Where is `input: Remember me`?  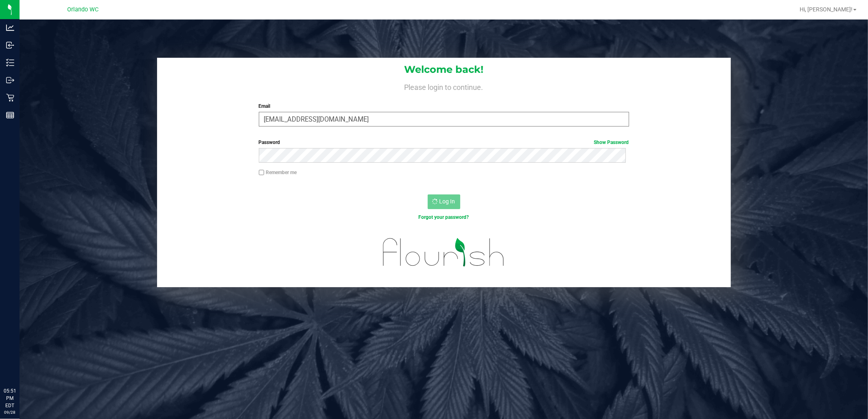
input: Remember me is located at coordinates (262, 172).